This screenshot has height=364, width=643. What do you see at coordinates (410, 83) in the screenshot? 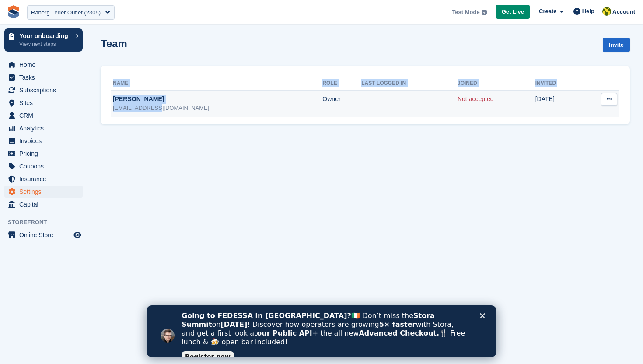
I see `th: Last logged in` at bounding box center [410, 83].